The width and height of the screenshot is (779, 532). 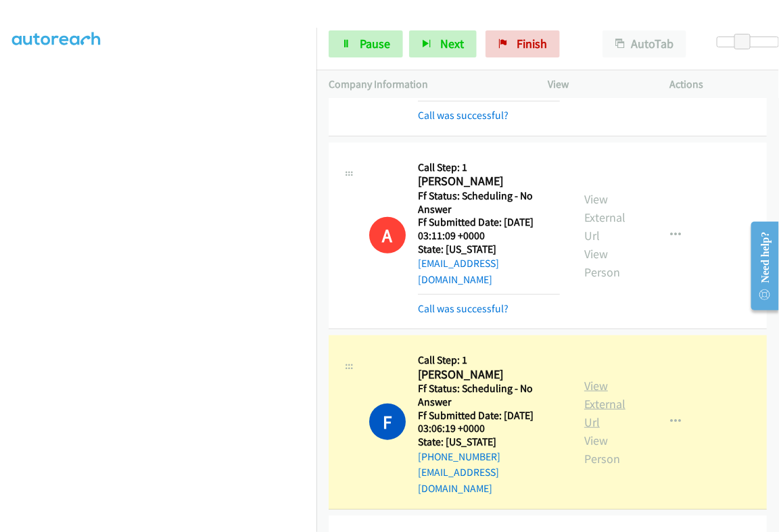 What do you see at coordinates (426, 85) in the screenshot?
I see `p: Company Information` at bounding box center [426, 85].